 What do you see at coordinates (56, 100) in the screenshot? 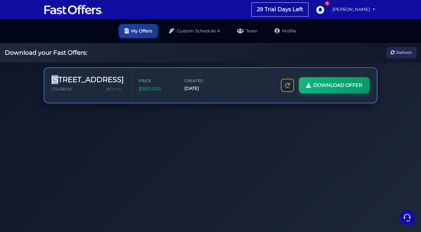
I see `input: Search for an Article...` at bounding box center [56, 100].